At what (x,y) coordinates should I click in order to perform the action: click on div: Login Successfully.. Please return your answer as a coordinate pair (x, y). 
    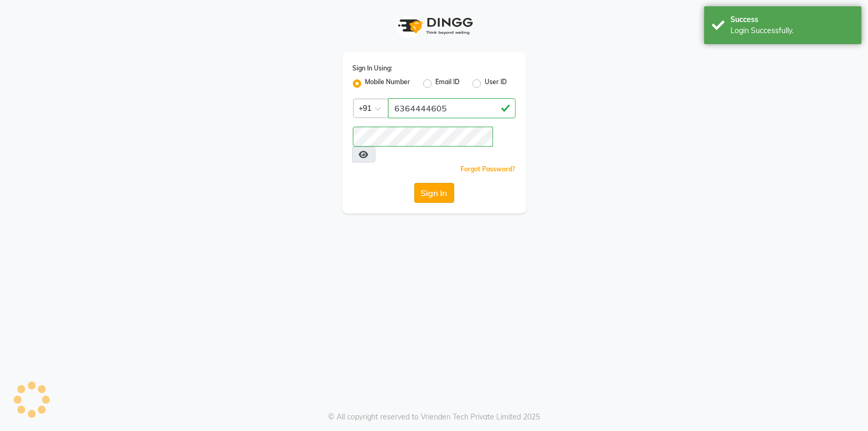
    Looking at the image, I should click on (792, 31).